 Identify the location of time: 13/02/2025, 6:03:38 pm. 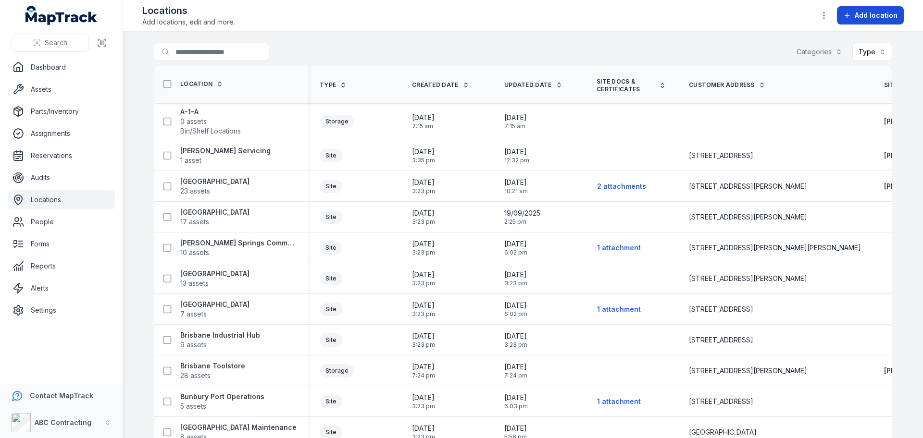
(516, 402).